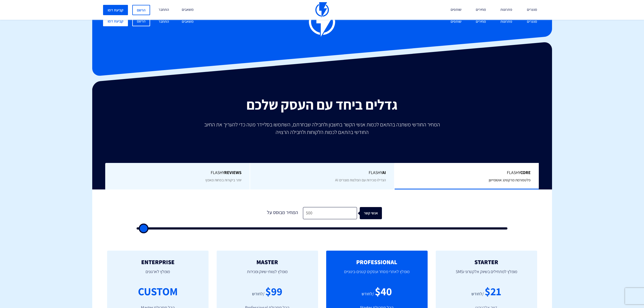 The height and width of the screenshot is (308, 644). What do you see at coordinates (526, 172) in the screenshot?
I see `b: Core` at bounding box center [526, 172].